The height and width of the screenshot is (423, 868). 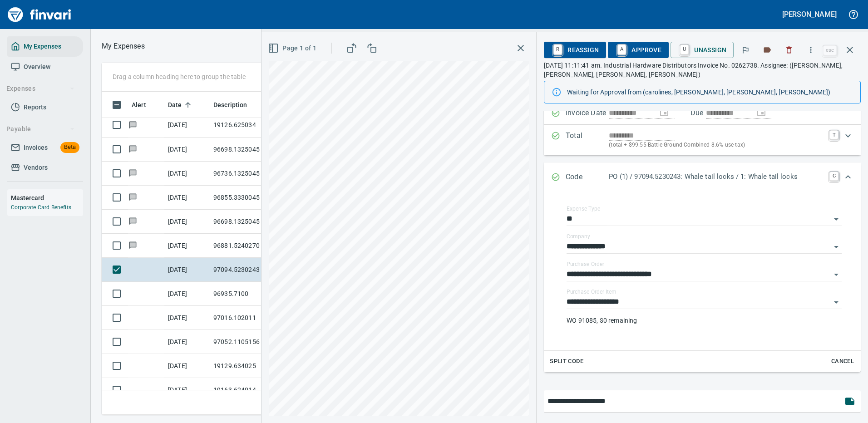 What do you see at coordinates (587, 178) in the screenshot?
I see `p: Code` at bounding box center [587, 178].